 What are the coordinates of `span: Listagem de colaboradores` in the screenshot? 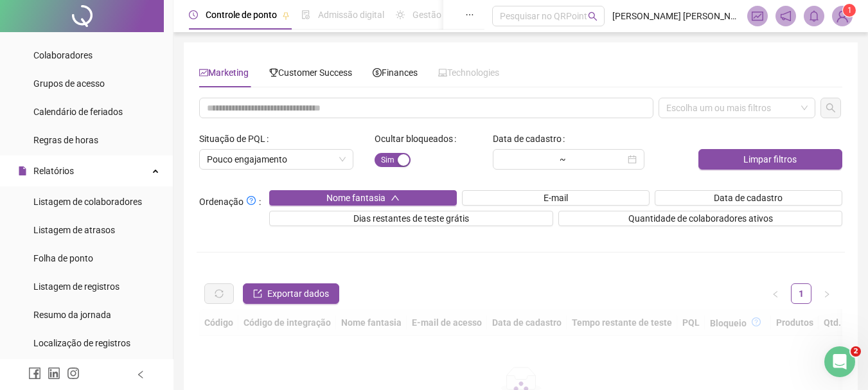 It's located at (87, 202).